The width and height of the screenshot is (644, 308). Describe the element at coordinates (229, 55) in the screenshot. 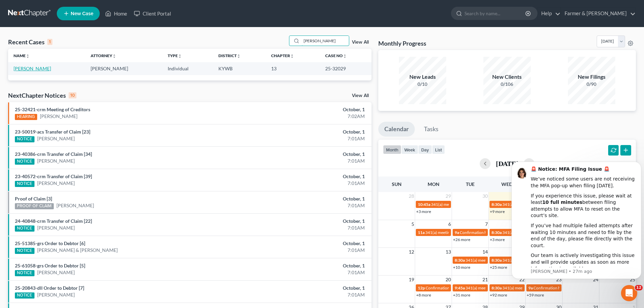

I see `a: Districtunfold_more` at that location.